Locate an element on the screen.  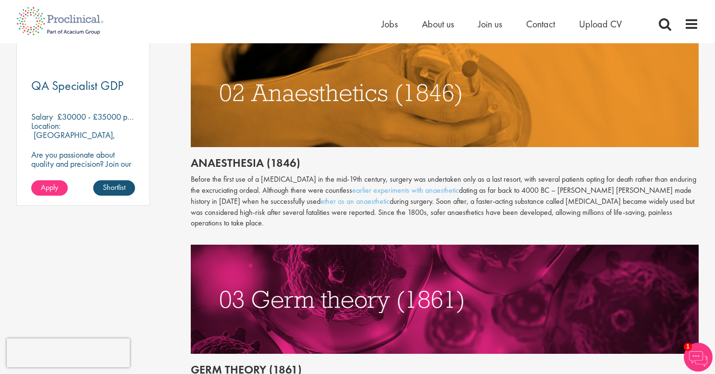
span: Join us is located at coordinates (490, 24).